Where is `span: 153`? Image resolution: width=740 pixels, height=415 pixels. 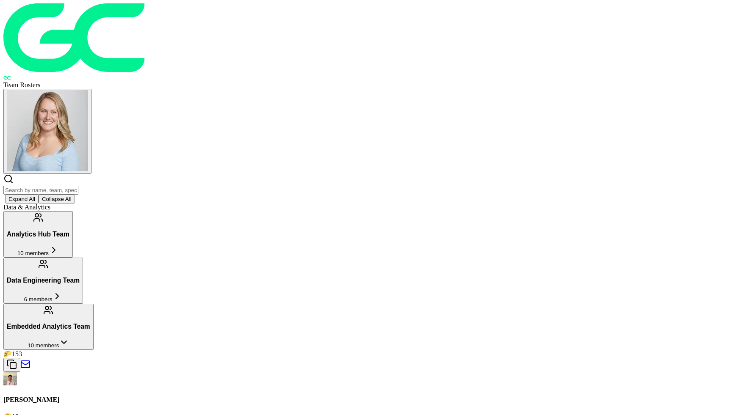
span: 153 is located at coordinates (17, 354).